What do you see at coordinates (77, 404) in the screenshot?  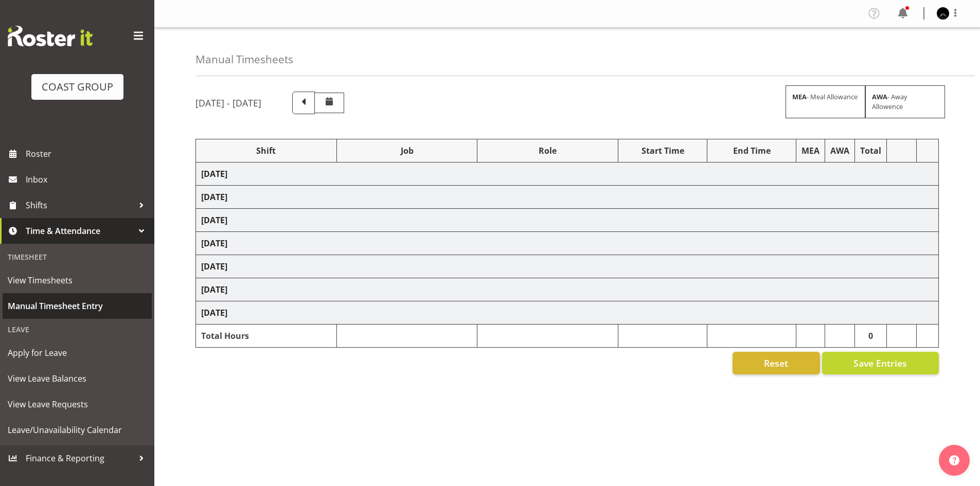 I see `a: View Leave Requests` at bounding box center [77, 404].